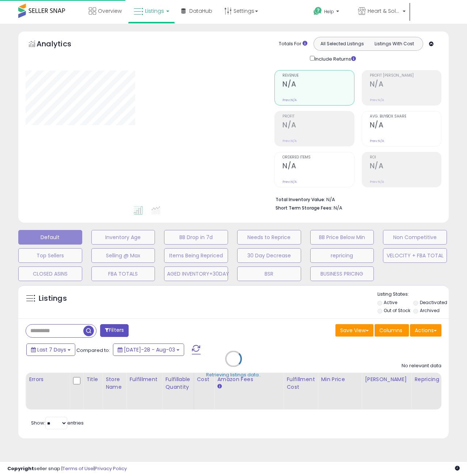 Image resolution: width=467 pixels, height=476 pixels. I want to click on div: Retrieving listings data.., so click(233, 375).